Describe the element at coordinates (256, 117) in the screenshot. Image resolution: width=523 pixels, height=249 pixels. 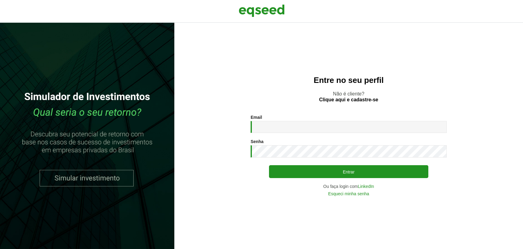
I see `label: Email` at that location.